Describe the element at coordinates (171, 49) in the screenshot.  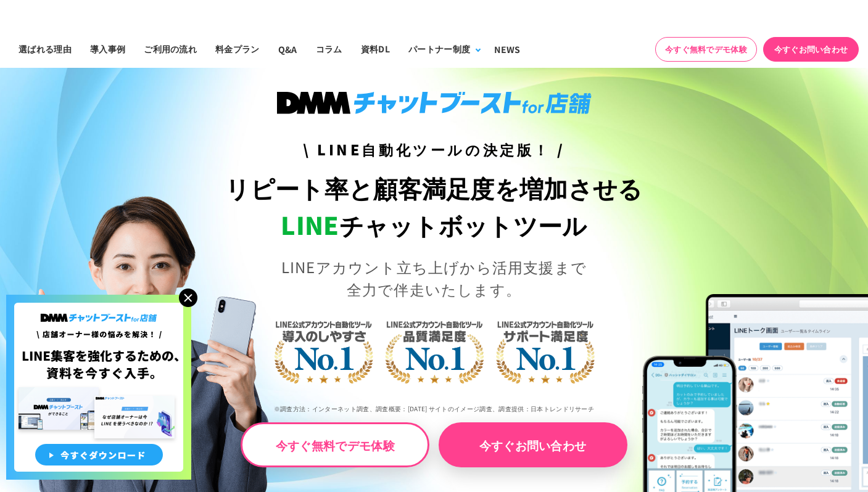
I see `a: ご利用の流れ` at that location.